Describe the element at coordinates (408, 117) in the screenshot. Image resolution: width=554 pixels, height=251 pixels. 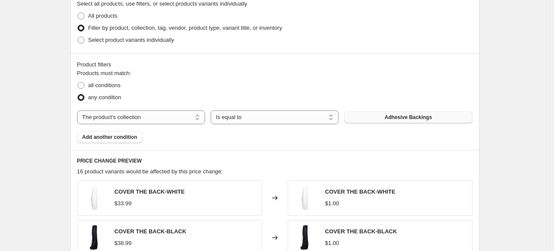
I see `span: Adhesive Backings` at that location.